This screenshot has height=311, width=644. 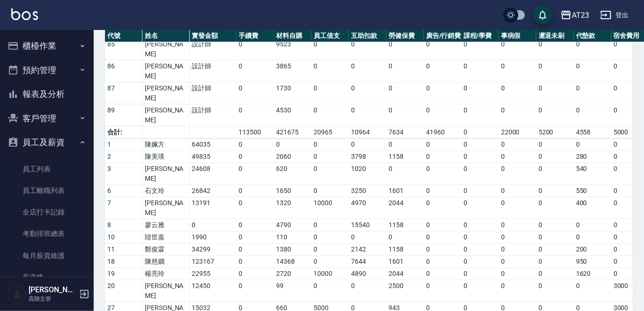 I want to click on a: 員工離職列表, so click(x=47, y=191).